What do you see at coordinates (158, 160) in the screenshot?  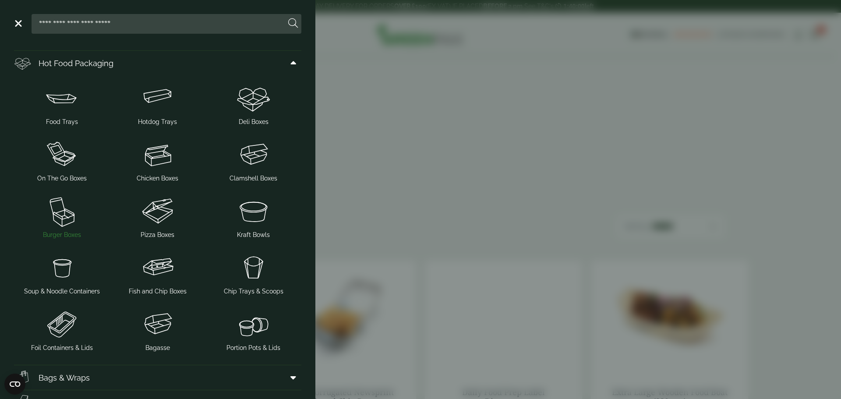 I see `a: Chicken Boxes` at bounding box center [158, 160].